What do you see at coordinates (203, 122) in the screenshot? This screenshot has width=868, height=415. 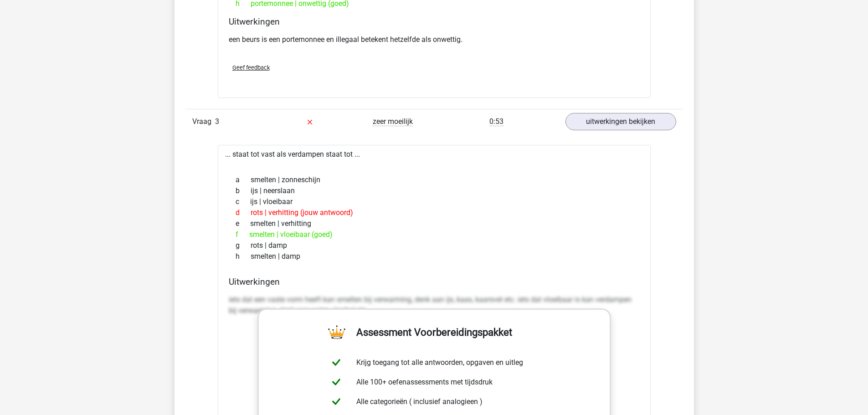 I see `span: Vraag` at bounding box center [203, 122].